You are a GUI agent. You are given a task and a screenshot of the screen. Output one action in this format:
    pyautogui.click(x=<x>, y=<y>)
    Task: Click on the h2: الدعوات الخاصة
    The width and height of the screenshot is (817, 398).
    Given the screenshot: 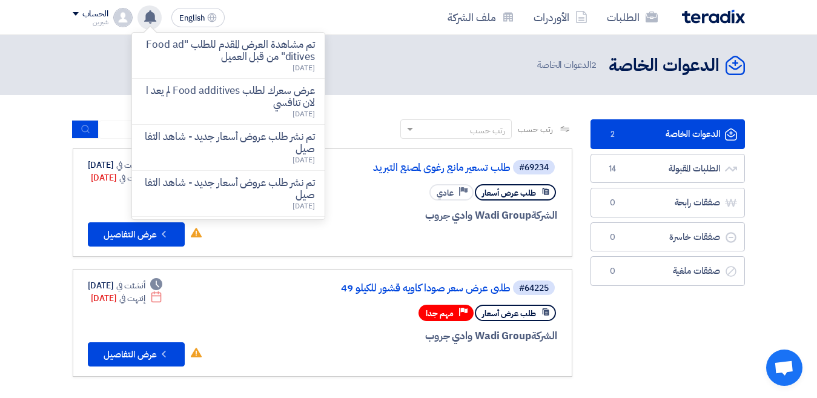 What is the action you would take?
    pyautogui.click(x=664, y=65)
    